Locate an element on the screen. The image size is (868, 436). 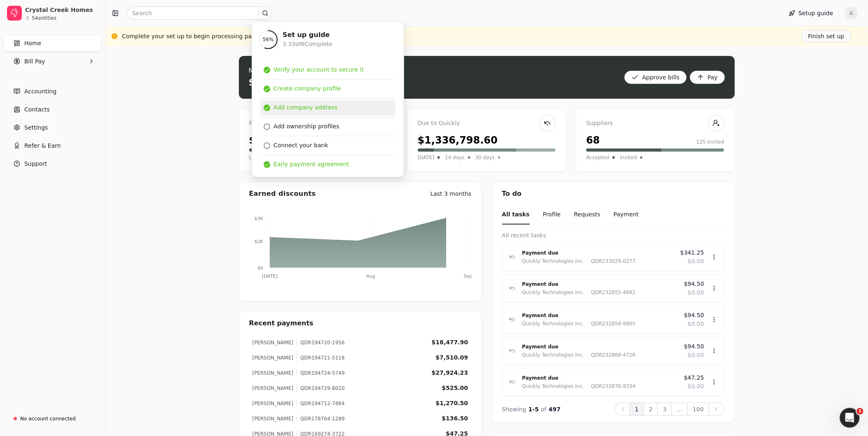
span: 3 is located at coordinates (860, 411).